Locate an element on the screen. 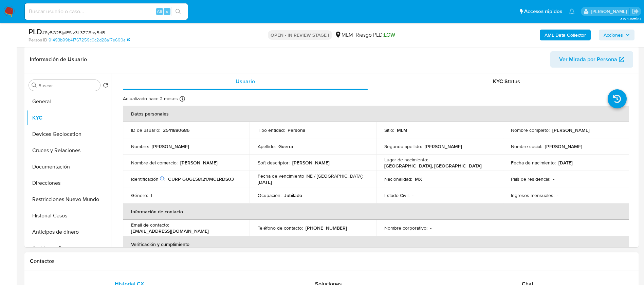 This screenshot has height=285, width=644. a: 91493b99b41767259c0c2d28a17e690a is located at coordinates (89, 40).